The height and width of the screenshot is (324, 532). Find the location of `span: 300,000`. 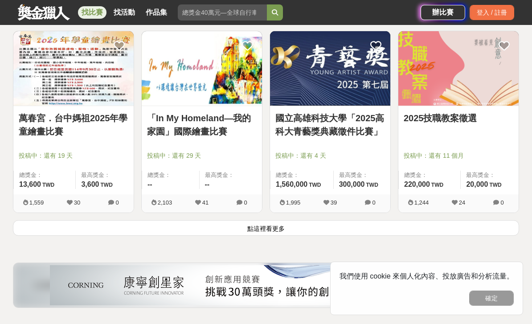

span: 300,000 is located at coordinates (352, 184).